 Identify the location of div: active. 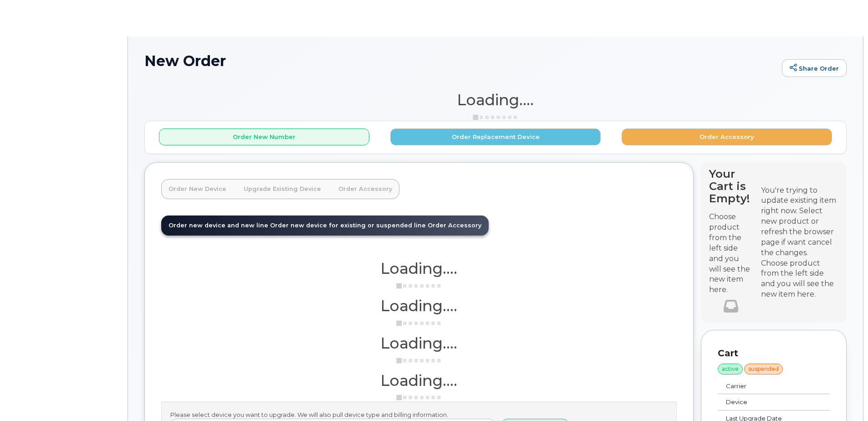
(730, 369).